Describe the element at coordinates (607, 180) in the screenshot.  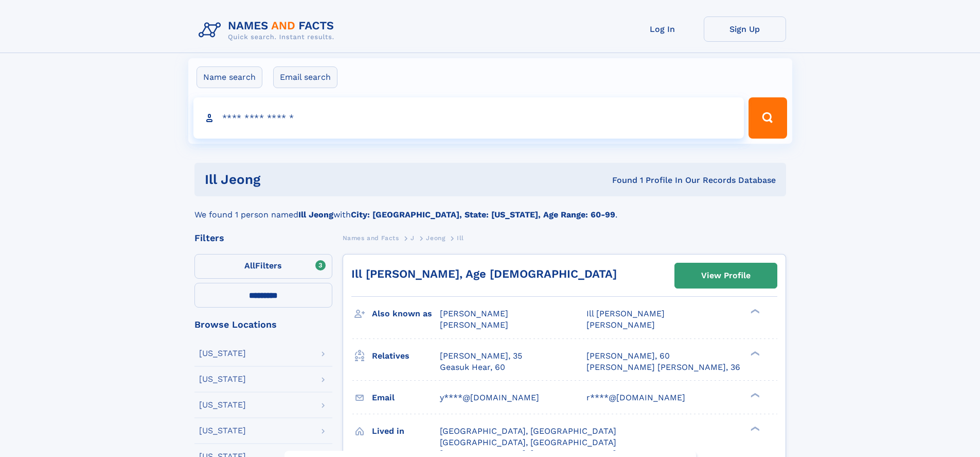
I see `div: Found 1 Profile In Our Records Database` at that location.